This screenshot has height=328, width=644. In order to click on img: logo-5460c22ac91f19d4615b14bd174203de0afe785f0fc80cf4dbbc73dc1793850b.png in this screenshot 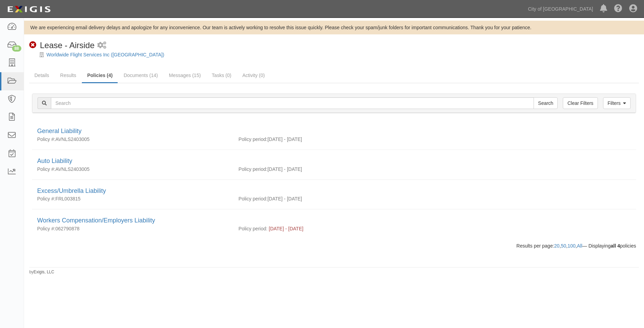, I will do `click(29, 9)`.